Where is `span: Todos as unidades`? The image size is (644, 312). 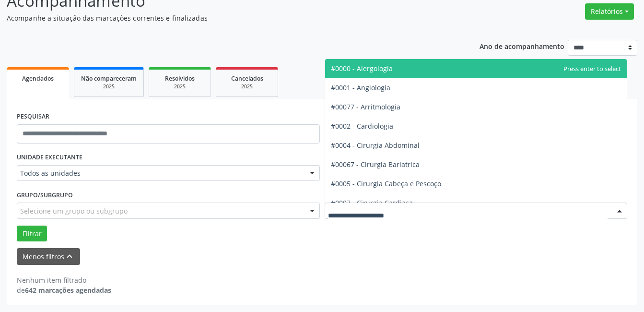 span: Todos as unidades is located at coordinates (160, 173).